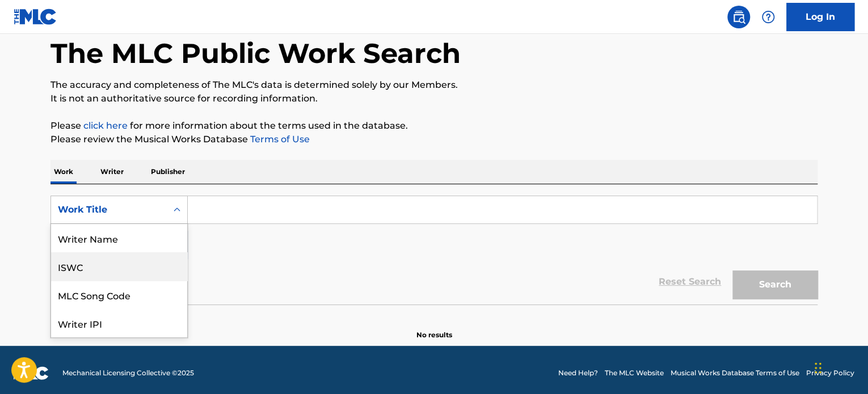 Image resolution: width=868 pixels, height=394 pixels. I want to click on div: Help, so click(769, 17).